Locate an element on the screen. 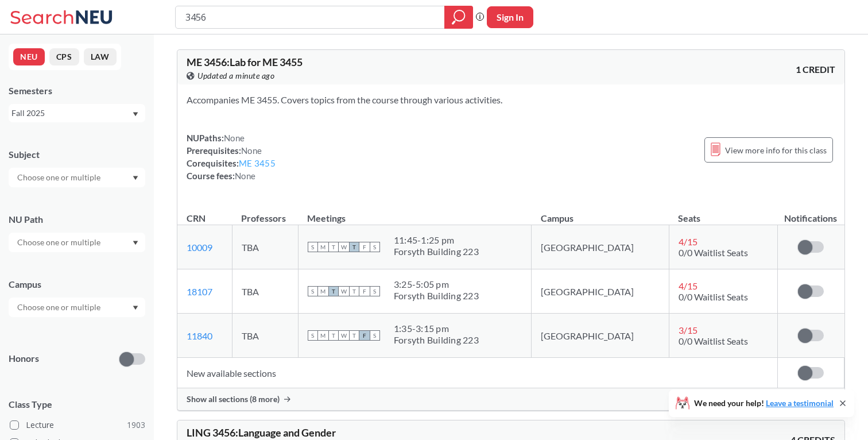 The height and width of the screenshot is (440, 868). th: Meetings is located at coordinates (415, 212).